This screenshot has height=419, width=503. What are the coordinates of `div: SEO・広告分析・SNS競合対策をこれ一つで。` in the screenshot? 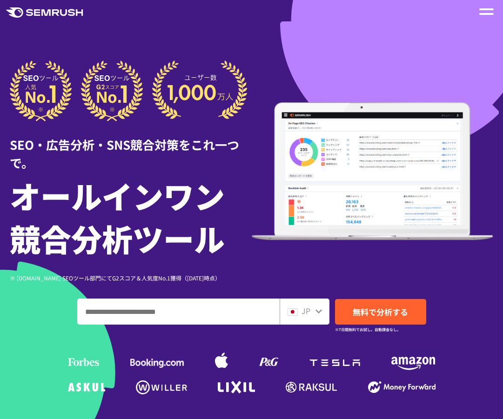 It's located at (131, 147).